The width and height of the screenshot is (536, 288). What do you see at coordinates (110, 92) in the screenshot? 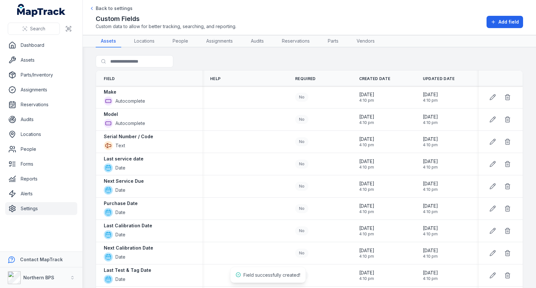
I see `strong: Make` at bounding box center [110, 92].